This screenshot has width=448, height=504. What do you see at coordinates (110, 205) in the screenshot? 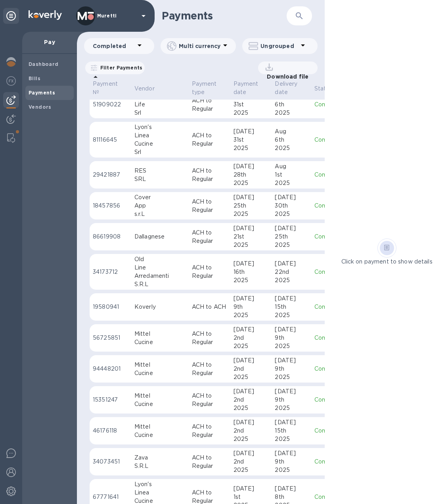
I see `p: 18457856` at bounding box center [110, 205].